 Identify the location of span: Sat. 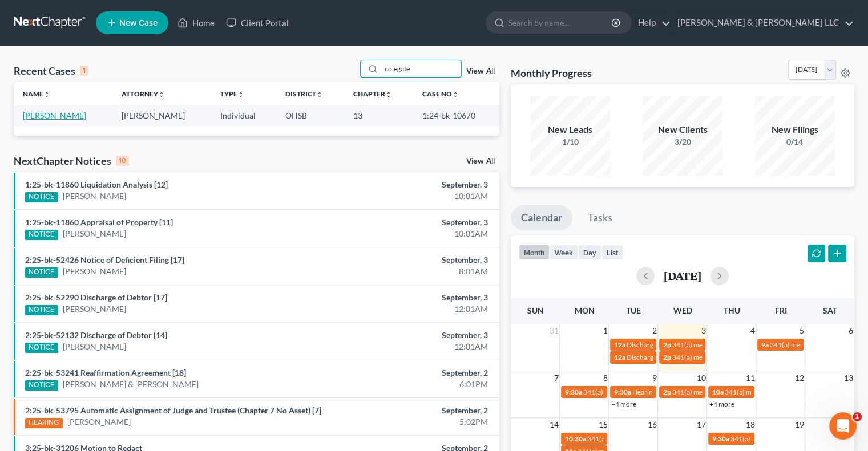
(829, 311).